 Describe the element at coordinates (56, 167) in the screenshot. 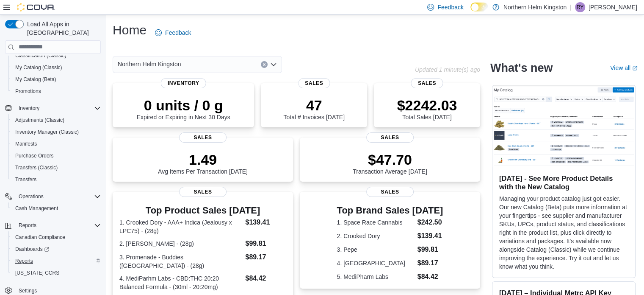

I see `button: Transfers (Classic)` at that location.